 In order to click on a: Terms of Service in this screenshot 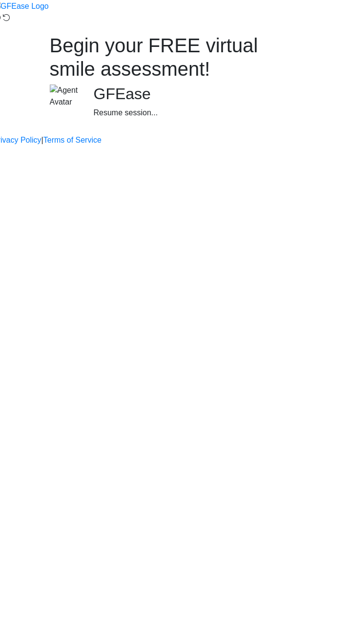, I will do `click(72, 140)`.